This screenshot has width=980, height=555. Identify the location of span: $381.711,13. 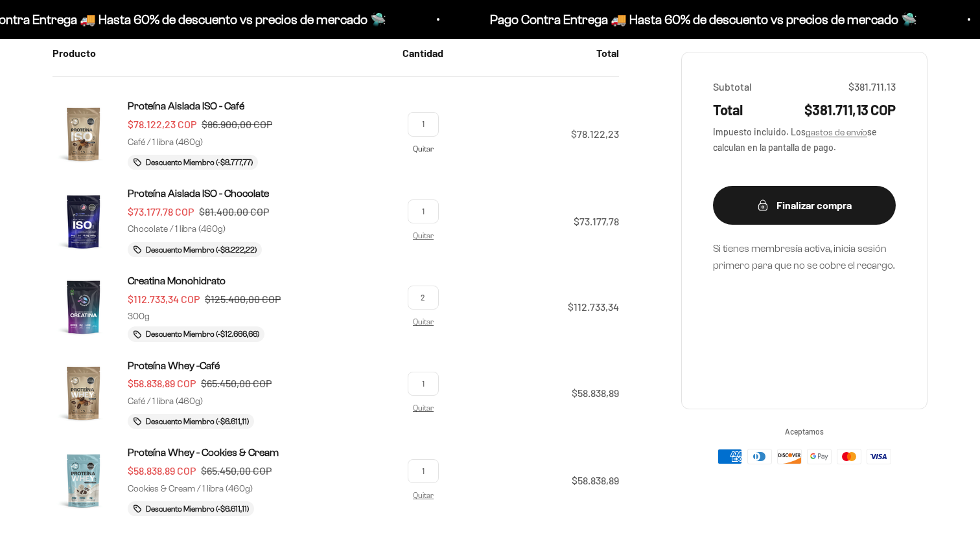
(872, 87).